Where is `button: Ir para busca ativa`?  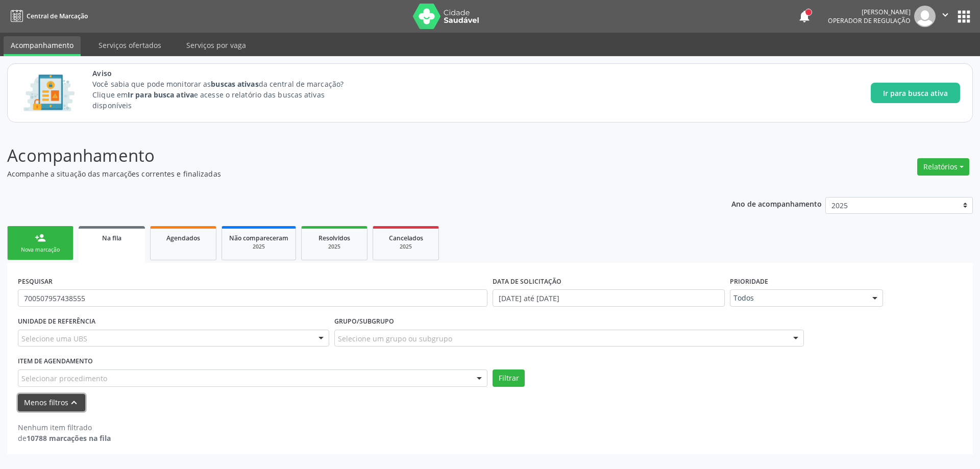
button: Ir para busca ativa is located at coordinates (915, 93).